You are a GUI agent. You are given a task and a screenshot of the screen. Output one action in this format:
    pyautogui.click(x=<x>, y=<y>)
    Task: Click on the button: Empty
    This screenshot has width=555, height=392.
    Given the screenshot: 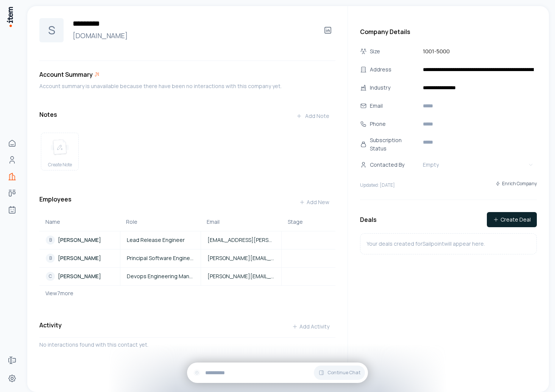 What is the action you would take?
    pyautogui.click(x=478, y=165)
    